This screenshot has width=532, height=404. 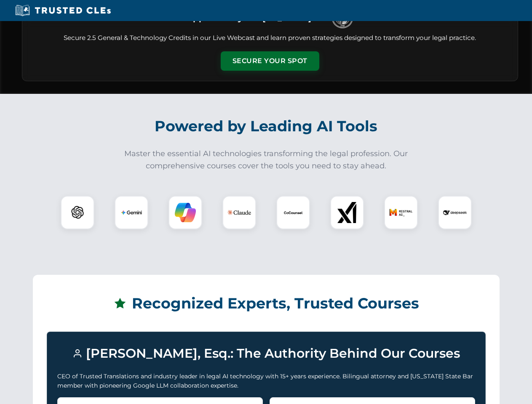 I want to click on div: CoCounsel, so click(x=293, y=213).